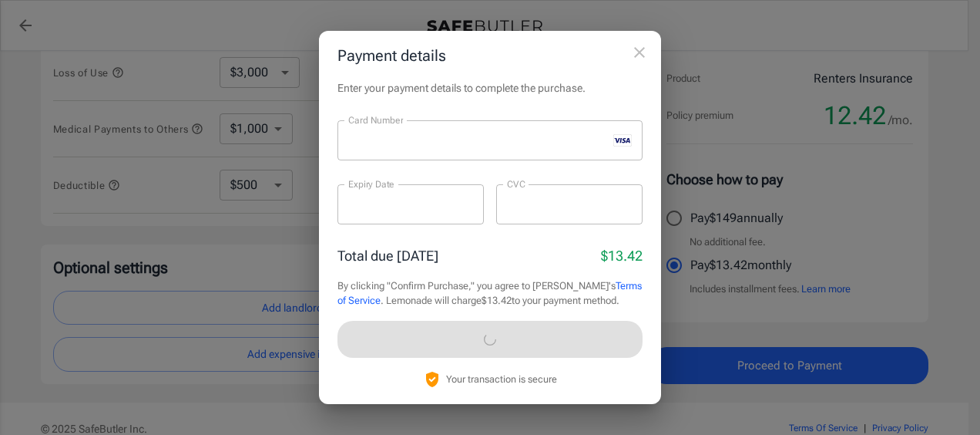  Describe the element at coordinates (623, 141) in the screenshot. I see `svg: visa` at that location.